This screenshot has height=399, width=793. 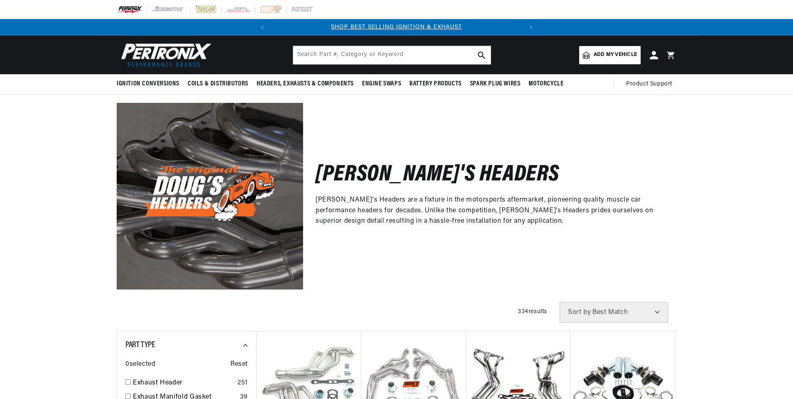 I want to click on span: Coils & Distributors, so click(x=218, y=84).